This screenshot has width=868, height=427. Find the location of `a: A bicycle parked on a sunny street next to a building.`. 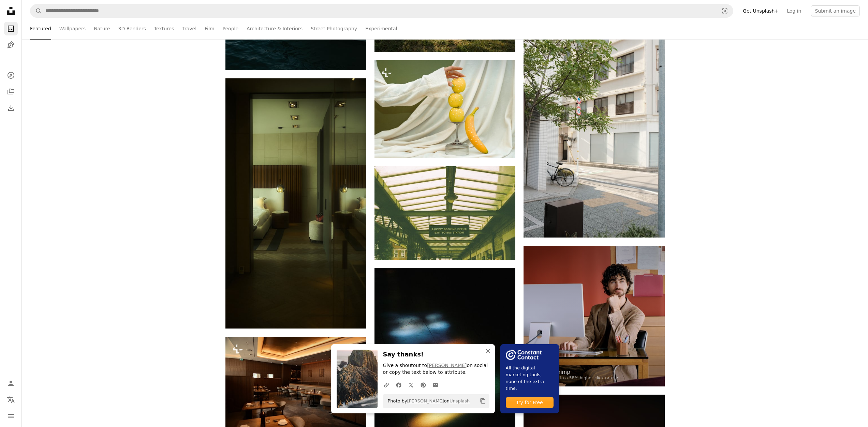

a: A bicycle parked on a sunny street next to a building. is located at coordinates (594, 131).